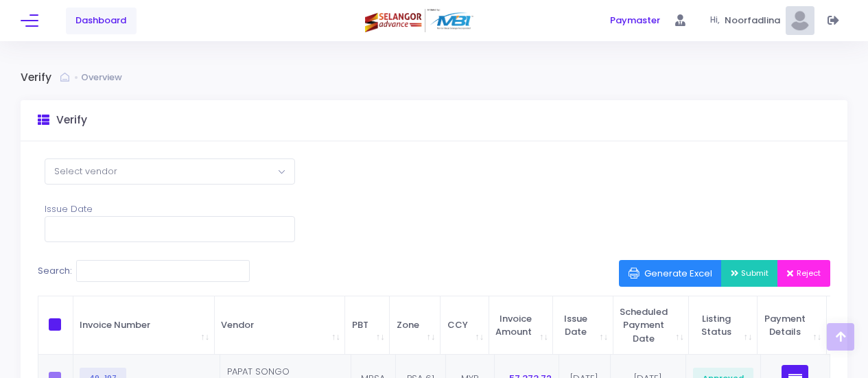 This screenshot has width=868, height=378. What do you see at coordinates (101, 20) in the screenshot?
I see `a: Dashboard` at bounding box center [101, 20].